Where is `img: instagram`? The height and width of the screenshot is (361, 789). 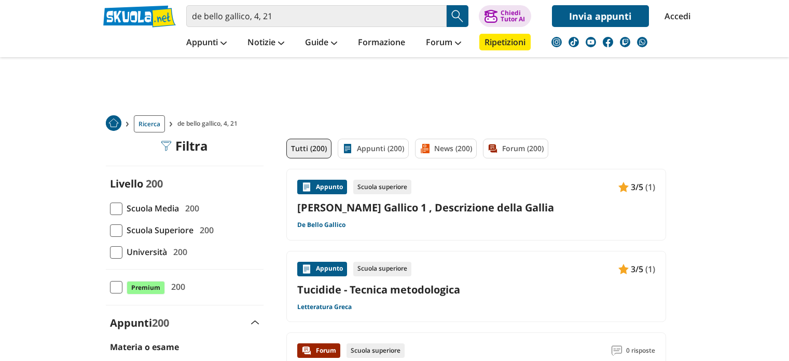 img: instagram is located at coordinates (557, 42).